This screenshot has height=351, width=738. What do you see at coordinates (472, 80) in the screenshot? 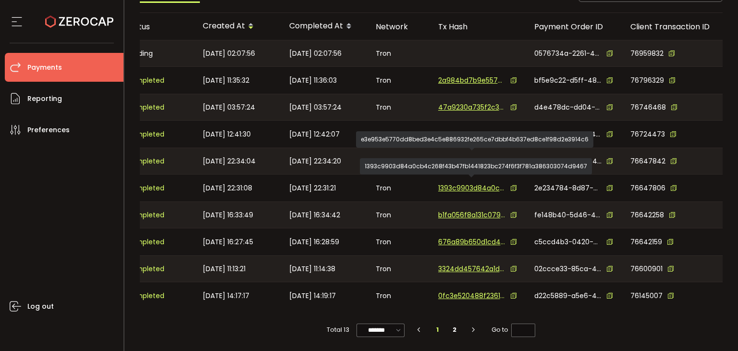
I see `span: 2a984bd7b9e5575dd8dc2aeccab624d4014ff1e2d1ae7f9ff73c6e0d35f940cb` at bounding box center [472, 80].